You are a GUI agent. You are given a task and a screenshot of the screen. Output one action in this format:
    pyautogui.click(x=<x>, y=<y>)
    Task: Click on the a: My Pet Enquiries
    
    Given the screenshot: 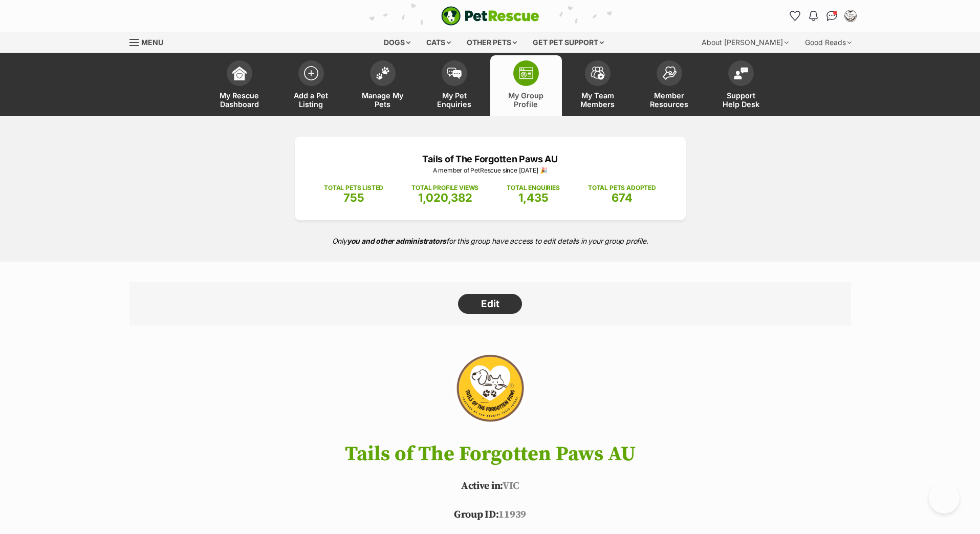 What is the action you would take?
    pyautogui.click(x=455, y=86)
    